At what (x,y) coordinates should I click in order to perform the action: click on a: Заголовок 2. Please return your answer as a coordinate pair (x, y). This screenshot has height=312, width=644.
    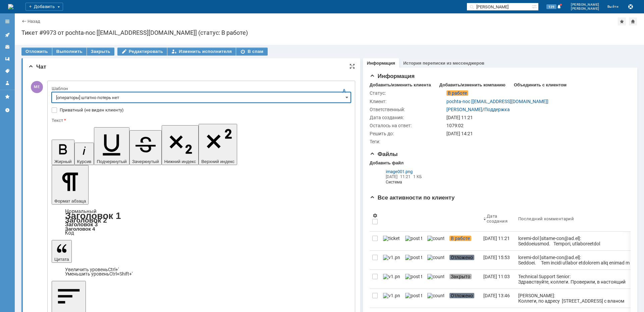
    Looking at the image, I should click on (86, 220).